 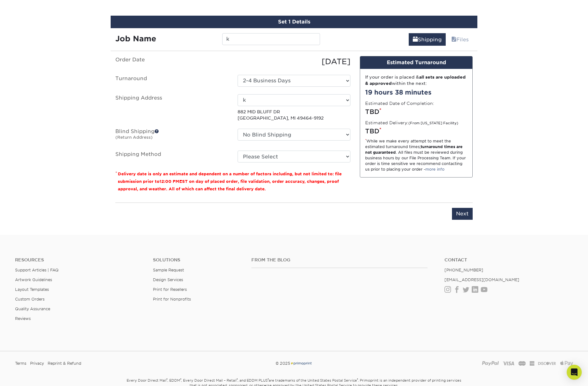 What do you see at coordinates (168, 270) in the screenshot?
I see `a: Sample Request` at bounding box center [168, 270].